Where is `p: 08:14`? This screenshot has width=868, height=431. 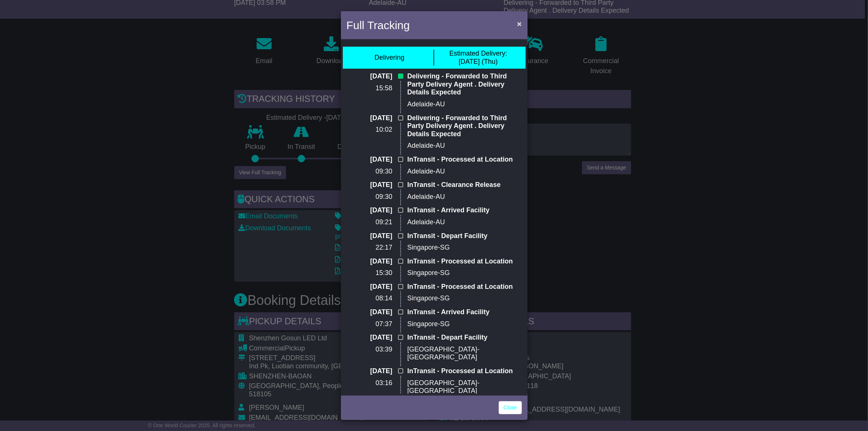
p: 08:14 is located at coordinates (369, 298).